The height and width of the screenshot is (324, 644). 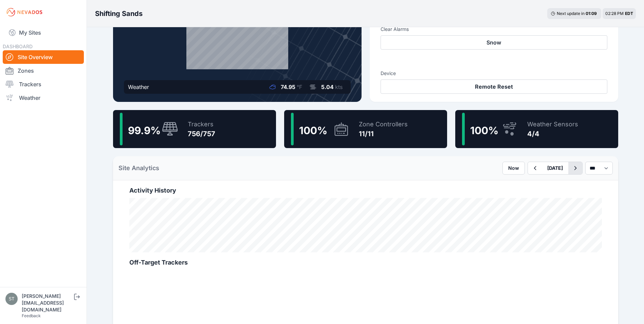 What do you see at coordinates (629, 13) in the screenshot?
I see `span: EDT` at bounding box center [629, 13].